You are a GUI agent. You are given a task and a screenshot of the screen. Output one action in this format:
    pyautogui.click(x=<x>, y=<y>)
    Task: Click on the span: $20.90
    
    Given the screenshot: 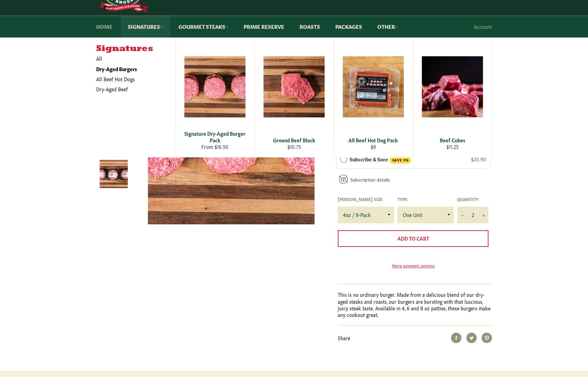 What is the action you would take?
    pyautogui.click(x=478, y=159)
    